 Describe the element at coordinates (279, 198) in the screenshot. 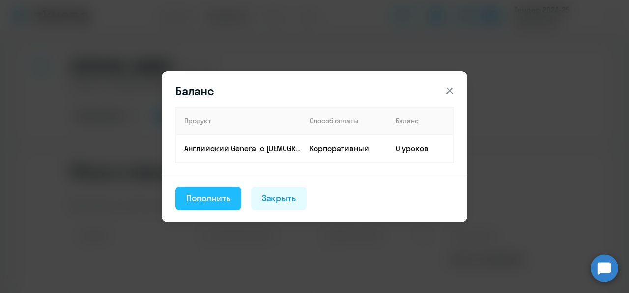

I see `button: Закрыть` at that location.